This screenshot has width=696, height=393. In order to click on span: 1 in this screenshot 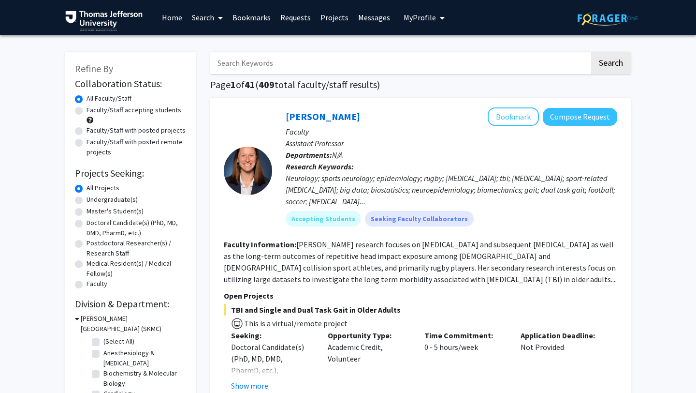, I will do `click(233, 84)`.